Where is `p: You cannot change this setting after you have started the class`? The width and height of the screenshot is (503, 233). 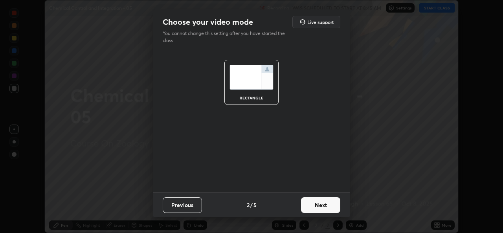
p: You cannot change this setting after you have started the class is located at coordinates (226, 37).